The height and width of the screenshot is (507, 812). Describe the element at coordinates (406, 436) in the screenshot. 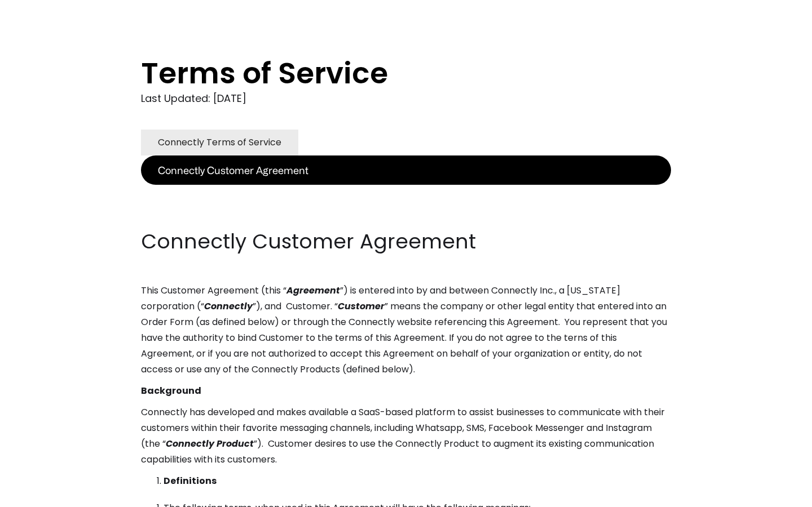

I see `p: Connectly has developed and makes available a SaaS-based platform to assist businesses to communi...` at that location.